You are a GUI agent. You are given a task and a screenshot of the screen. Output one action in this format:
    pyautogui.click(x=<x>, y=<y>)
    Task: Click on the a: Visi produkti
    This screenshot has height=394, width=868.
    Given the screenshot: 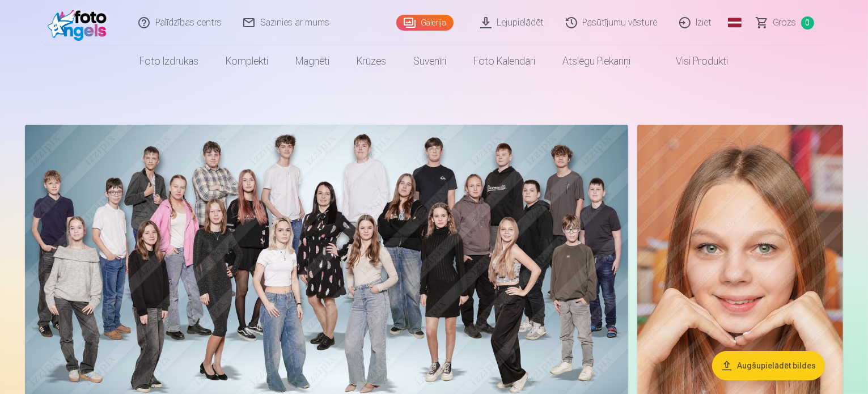 What is the action you would take?
    pyautogui.click(x=694, y=61)
    